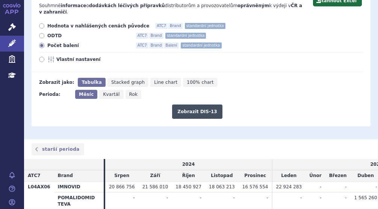 Image resolution: width=378 pixels, height=209 pixels. What do you see at coordinates (289, 176) in the screenshot?
I see `td: Leden` at bounding box center [289, 176].